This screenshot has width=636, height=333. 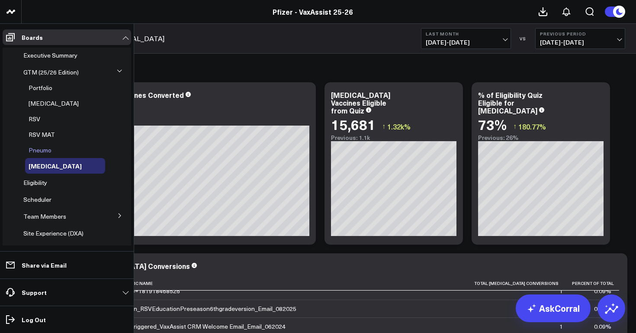 What do you see at coordinates (42, 135) in the screenshot?
I see `a: RSV MAT` at bounding box center [42, 135].